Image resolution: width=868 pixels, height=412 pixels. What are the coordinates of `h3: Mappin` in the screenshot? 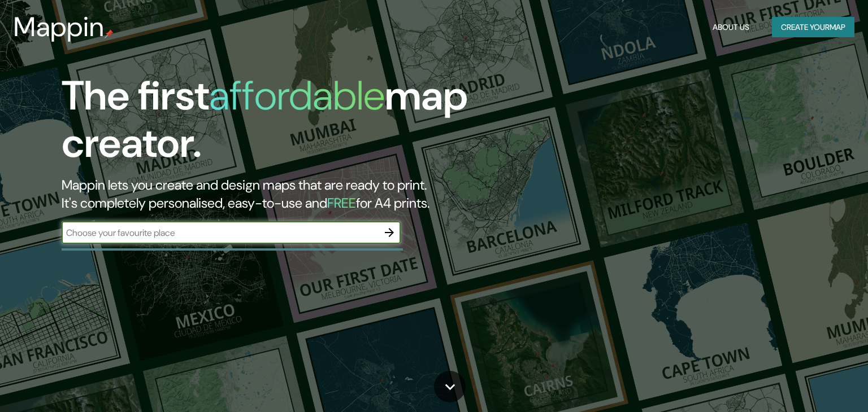 It's located at (59, 27).